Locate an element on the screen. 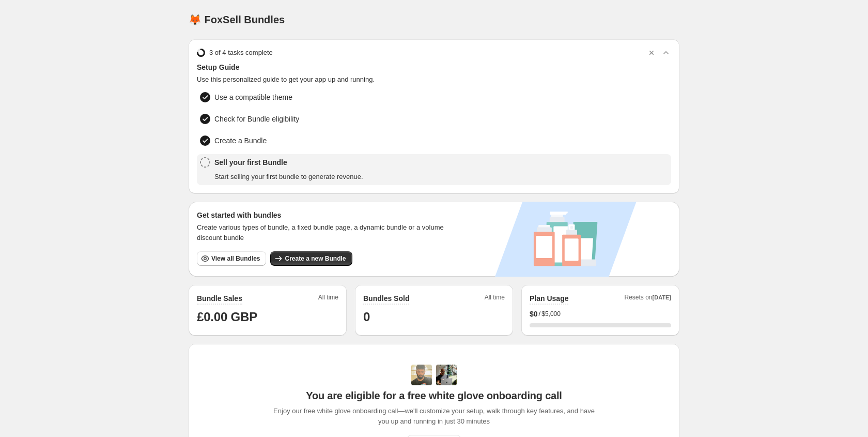  span: Use a compatible theme is located at coordinates (253, 97).